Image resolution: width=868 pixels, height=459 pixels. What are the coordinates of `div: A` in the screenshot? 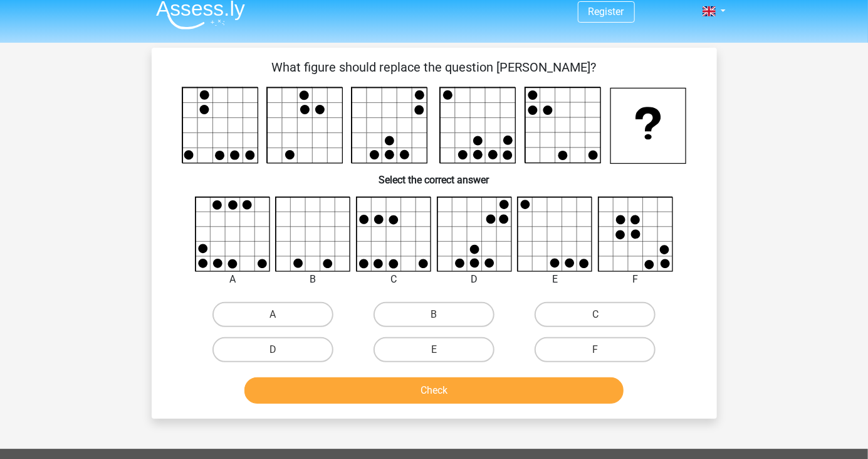 It's located at (233, 279).